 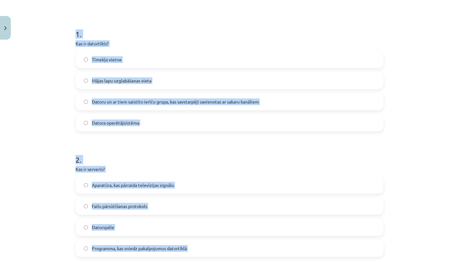 What do you see at coordinates (115, 123) in the screenshot?
I see `span: Datora operētājsistēma` at bounding box center [115, 123].